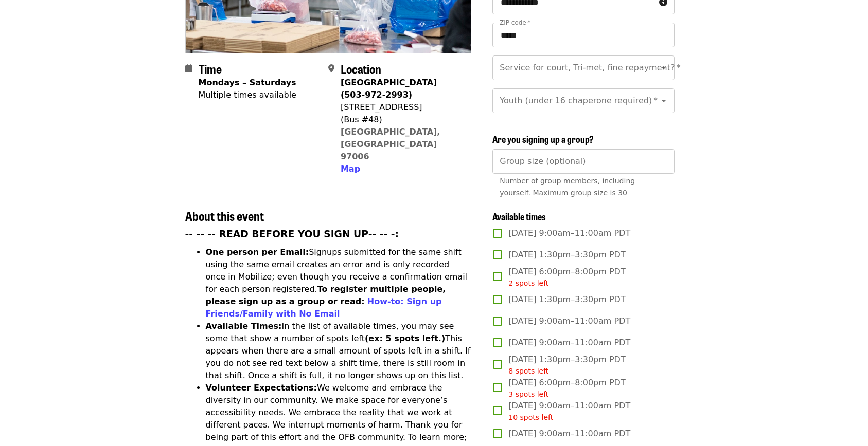 The height and width of the screenshot is (446, 868). Describe the element at coordinates (528, 283) in the screenshot. I see `span: 2 spots left` at that location.